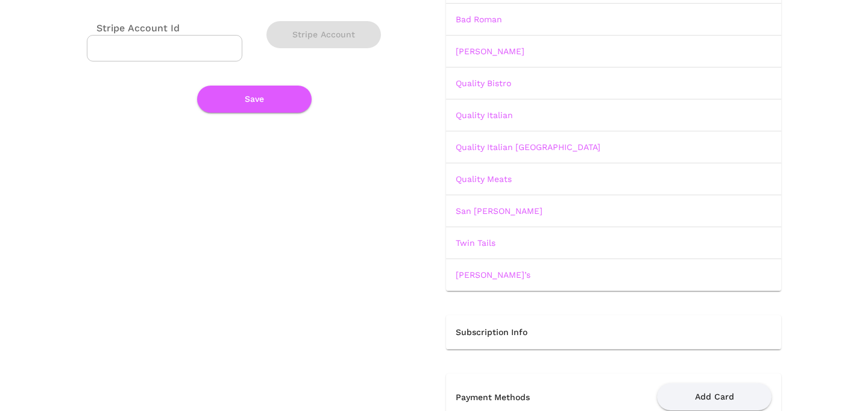  What do you see at coordinates (324, 34) in the screenshot?
I see `a: Stripe Account` at bounding box center [324, 34].